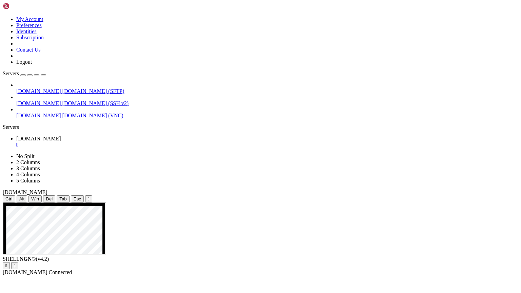 Image resolution: width=521 pixels, height=293 pixels. What do you see at coordinates (77, 199) in the screenshot?
I see `span: Esc` at bounding box center [77, 199].